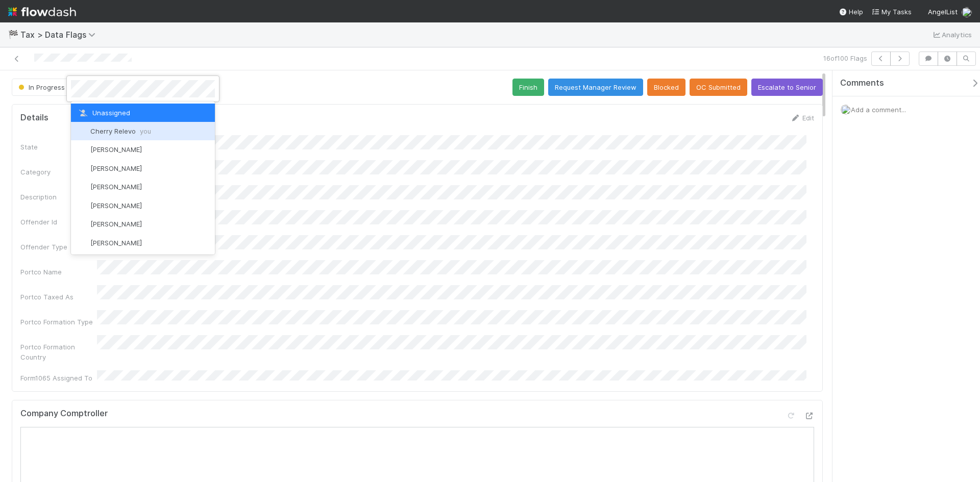 This screenshot has width=980, height=482. What do you see at coordinates (82, 150) in the screenshot?
I see `img: avatar_55a2f090-1307-4765-93b4-f04da16234ba.png` at bounding box center [82, 150].